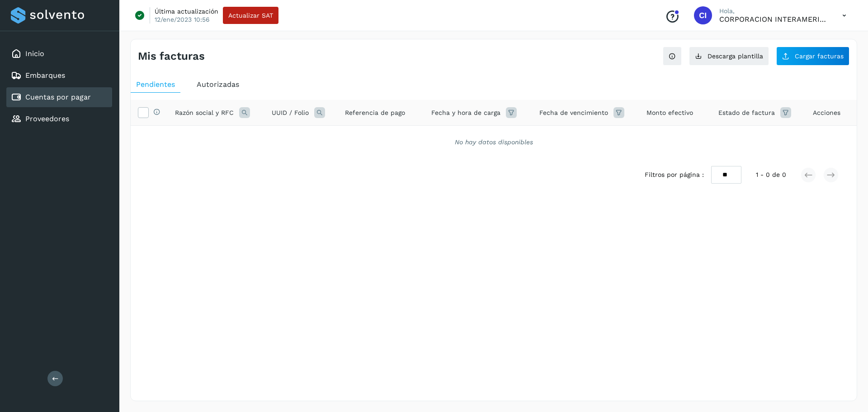  Describe the element at coordinates (47, 119) in the screenshot. I see `a: Proveedores` at that location.